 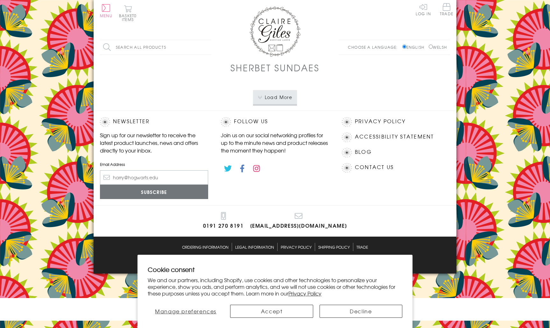 I want to click on span: Menu, so click(x=106, y=16).